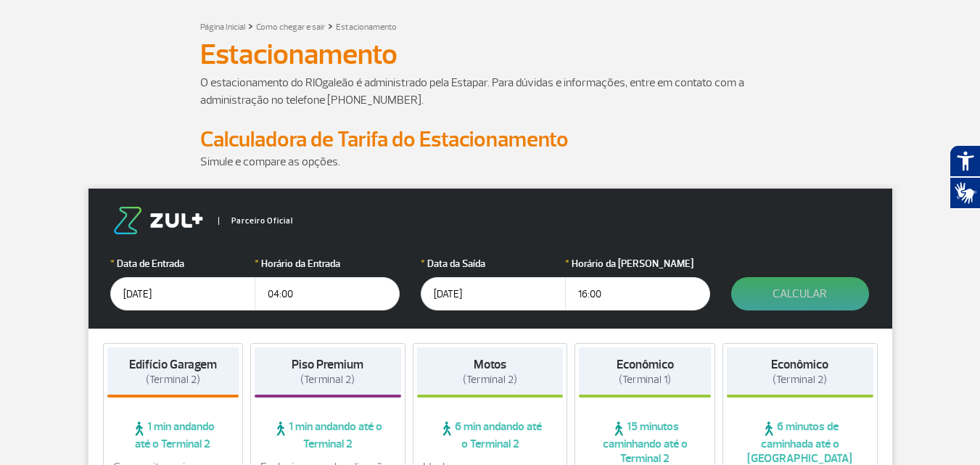 This screenshot has height=465, width=980. What do you see at coordinates (493, 263) in the screenshot?
I see `label: Data da Saída` at bounding box center [493, 263].